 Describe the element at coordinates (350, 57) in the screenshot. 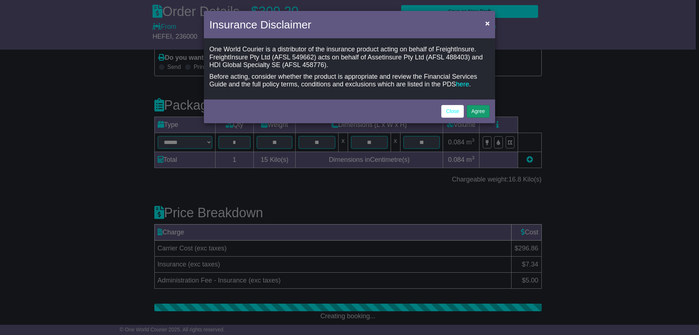

I see `p: One World Courier is a distributor of the insurance product acting on behalf of FreightInsure. Fr...` at that location.